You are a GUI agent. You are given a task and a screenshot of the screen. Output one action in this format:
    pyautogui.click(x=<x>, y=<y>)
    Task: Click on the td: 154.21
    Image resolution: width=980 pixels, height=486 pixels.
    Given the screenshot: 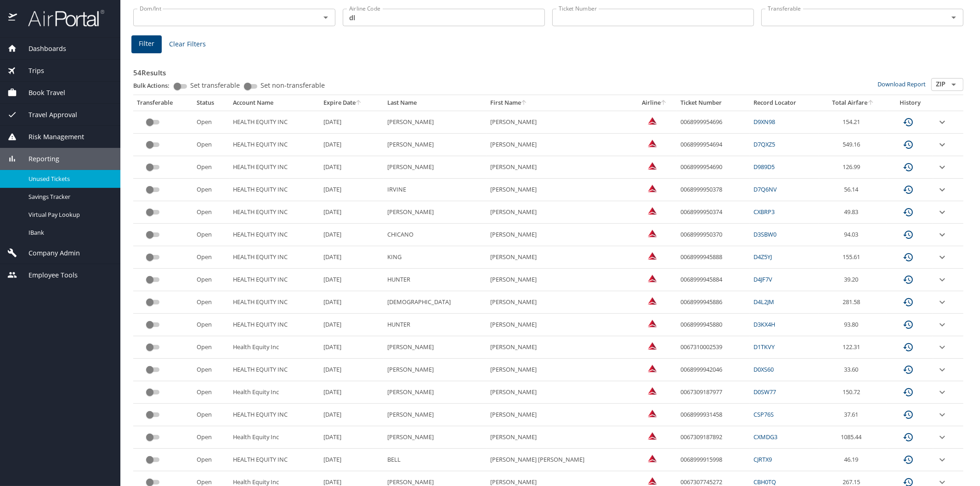 What is the action you would take?
    pyautogui.click(x=853, y=122)
    